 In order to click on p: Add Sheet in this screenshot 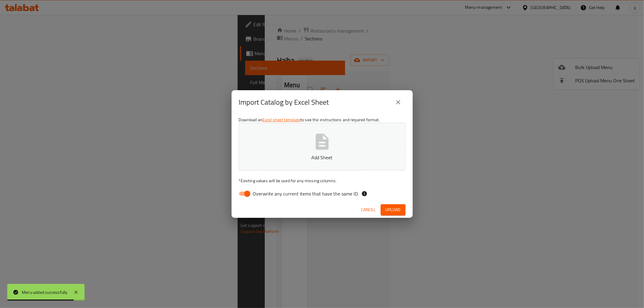, I will do `click(322, 157)`.